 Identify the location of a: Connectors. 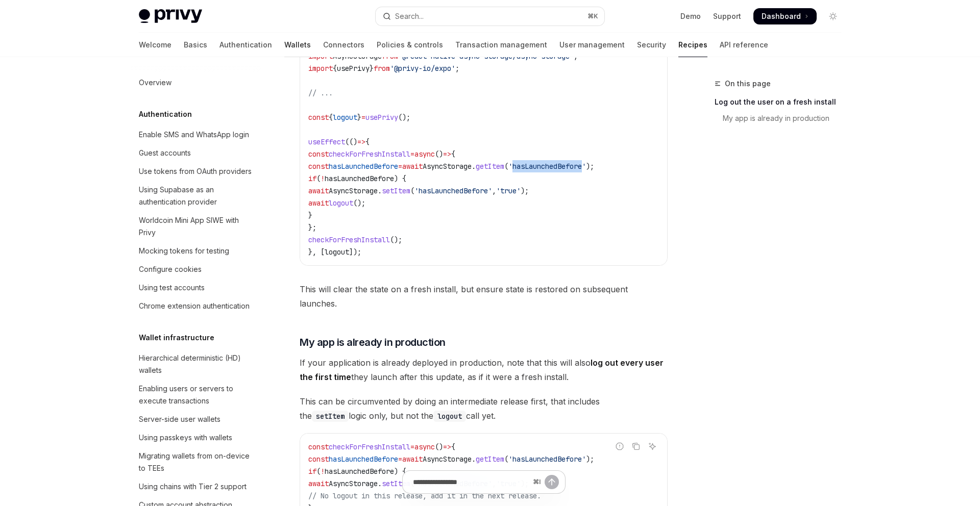
(344, 45).